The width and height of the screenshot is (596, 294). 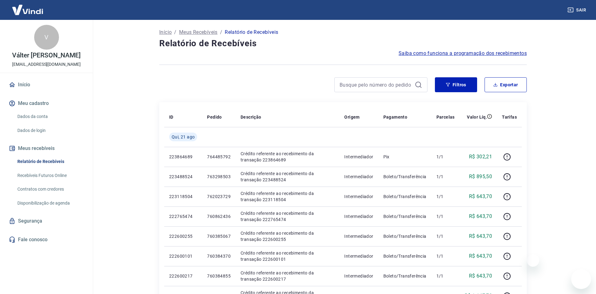 I want to click on p: R$ 302,21, so click(x=481, y=157).